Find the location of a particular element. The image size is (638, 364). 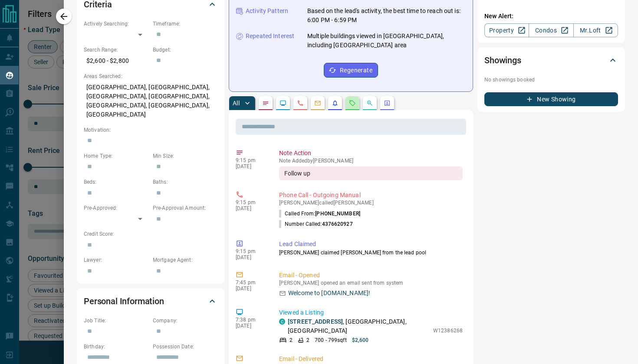

svg: Calls is located at coordinates (300, 103).